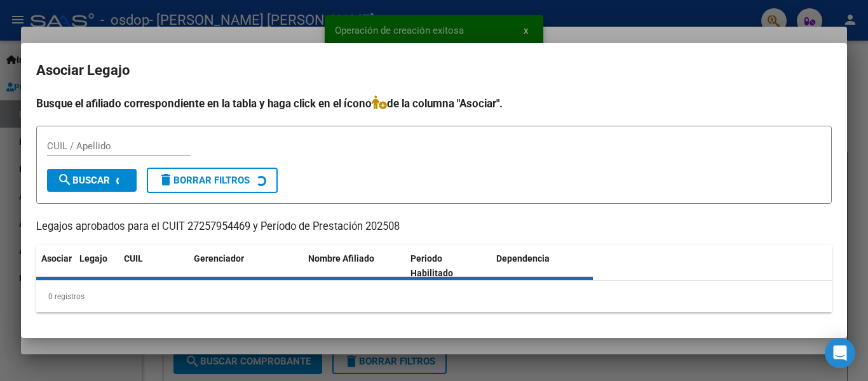  I want to click on mat-icon: delete, so click(166, 179).